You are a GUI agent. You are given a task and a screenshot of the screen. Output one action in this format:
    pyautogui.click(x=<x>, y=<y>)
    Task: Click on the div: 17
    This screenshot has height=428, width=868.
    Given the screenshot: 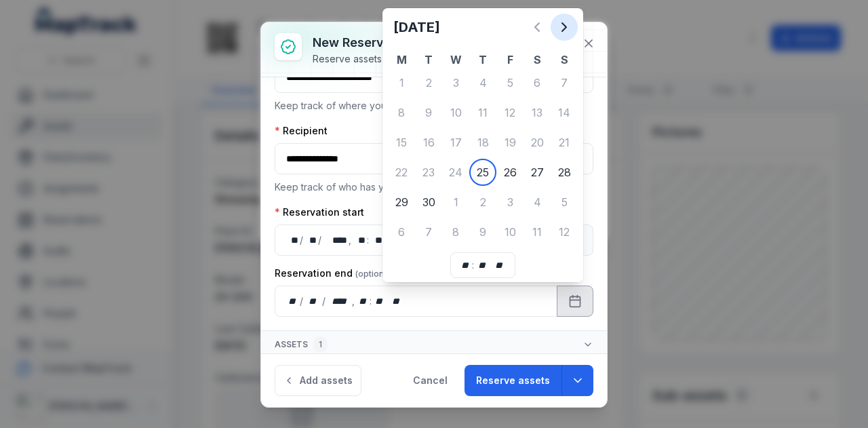 What is the action you would take?
    pyautogui.click(x=456, y=142)
    